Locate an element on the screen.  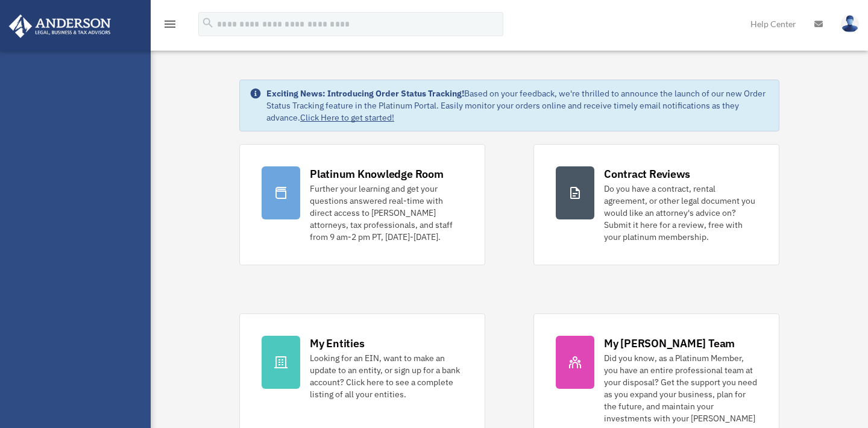
div: My Entities is located at coordinates (337, 343).